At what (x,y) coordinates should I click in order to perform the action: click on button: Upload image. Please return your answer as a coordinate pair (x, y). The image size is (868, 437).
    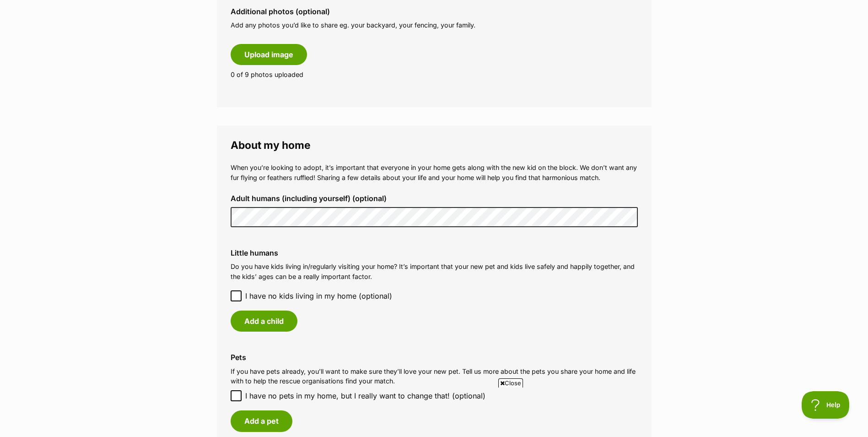
    Looking at the image, I should click on (269, 55).